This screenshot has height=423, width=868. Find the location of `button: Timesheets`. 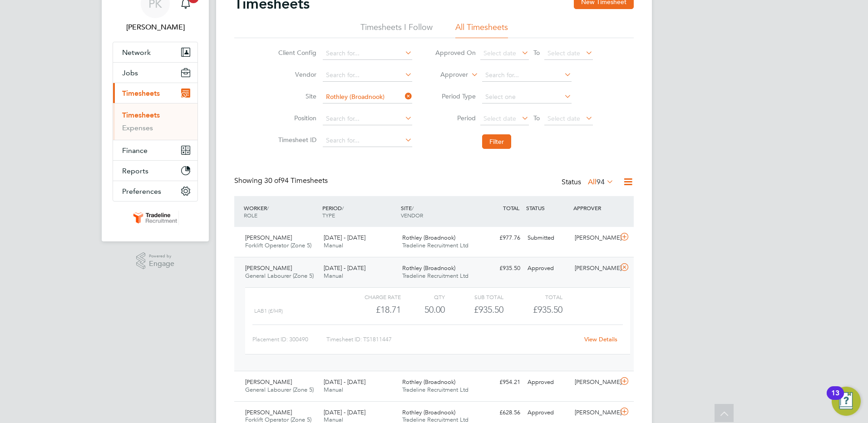

button: Timesheets is located at coordinates (155, 93).